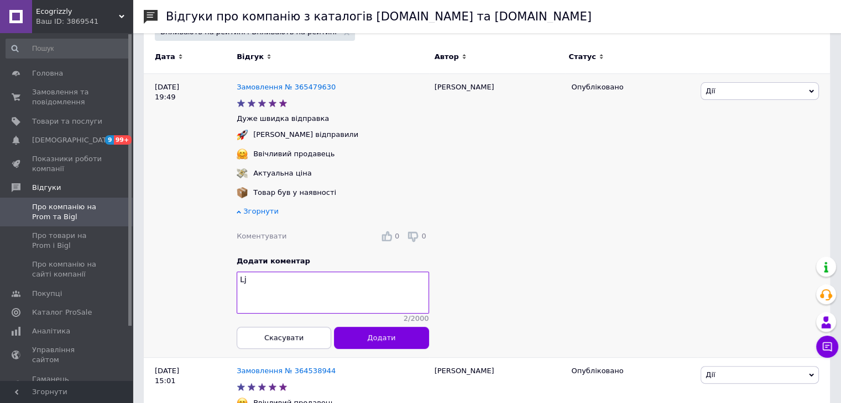 The height and width of the screenshot is (403, 841). What do you see at coordinates (250, 57) in the screenshot?
I see `span: Відгук` at bounding box center [250, 57].